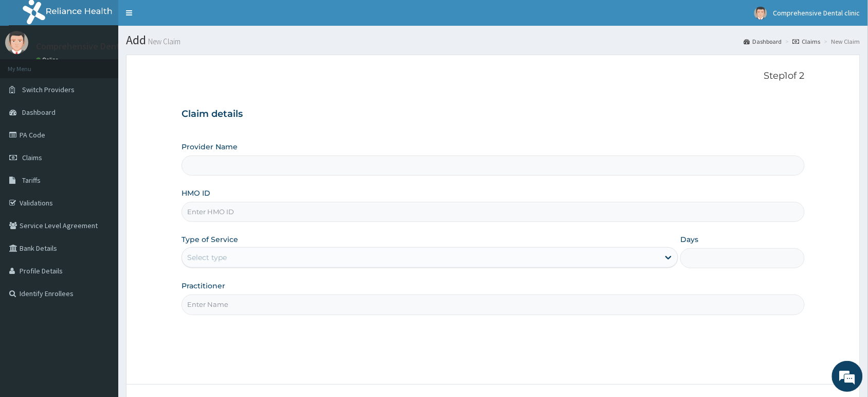 The image size is (868, 397). Describe the element at coordinates (493, 212) in the screenshot. I see `input: Enter HMO ID` at that location.